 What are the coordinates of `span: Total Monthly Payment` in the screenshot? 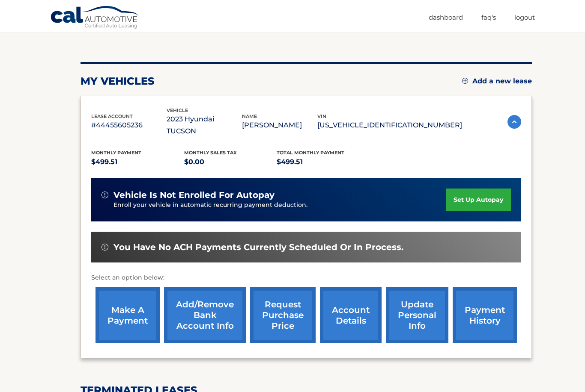 It's located at (310, 153).